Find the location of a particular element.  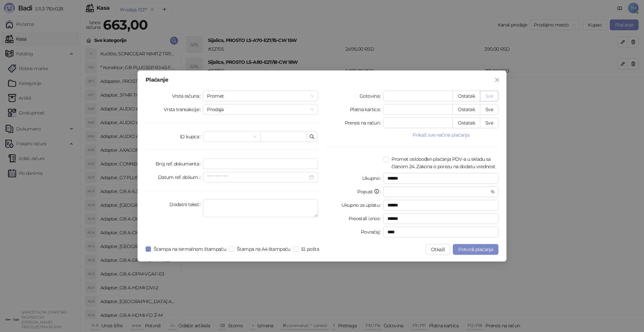

input: Broj ref. dokumenta is located at coordinates (260, 164).